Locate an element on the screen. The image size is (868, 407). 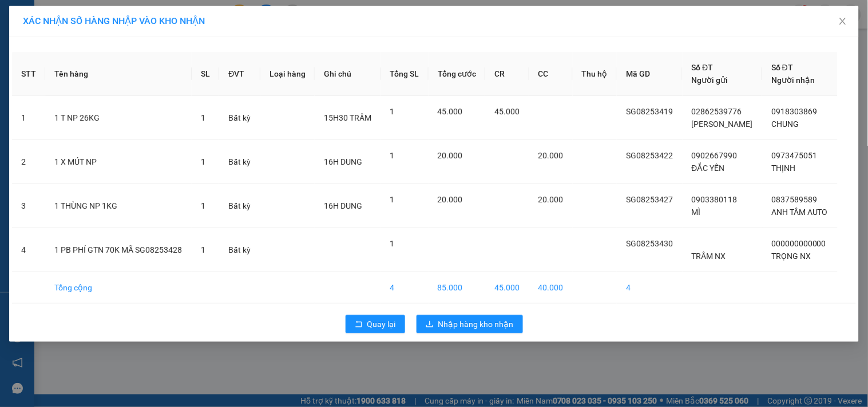
td: 1 THÙNG NP 1KG is located at coordinates (119, 206).